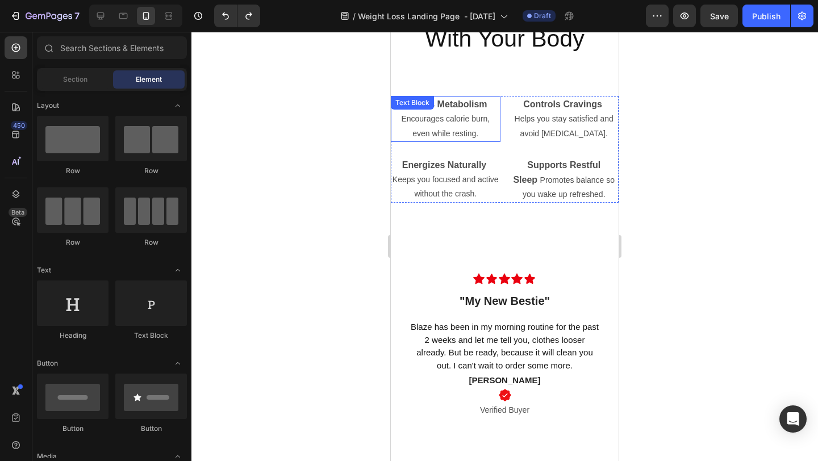  What do you see at coordinates (55, 94) in the screenshot?
I see `p: Encourages calorie burn, even while resting.` at bounding box center [55, 94].